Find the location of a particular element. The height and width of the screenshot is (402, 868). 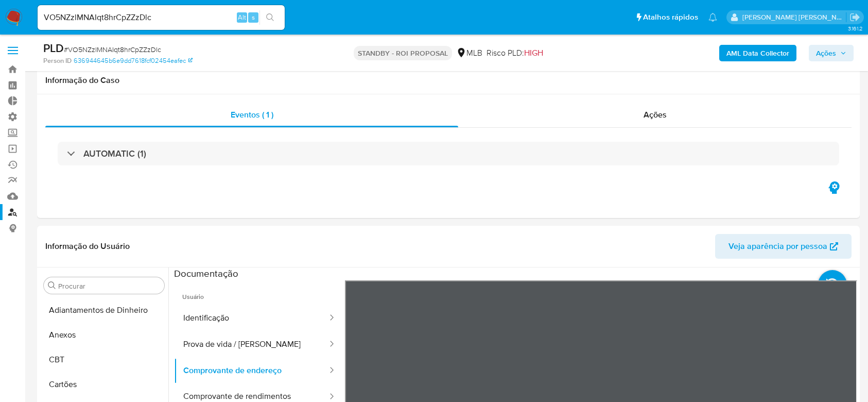

button: search-icon is located at coordinates (270, 18).